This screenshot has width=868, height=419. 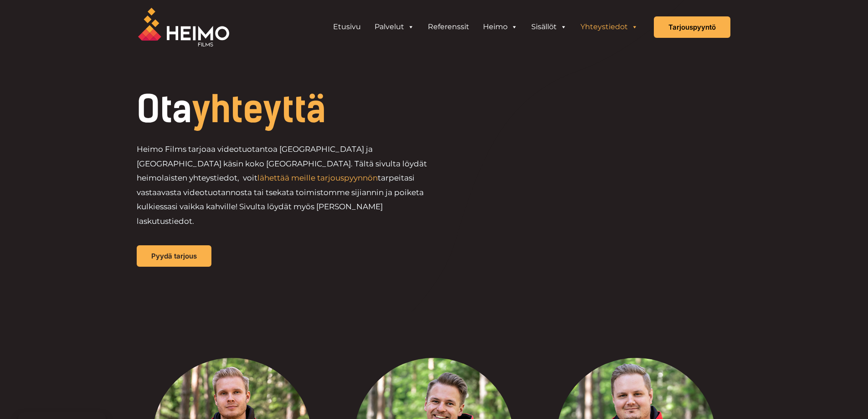 What do you see at coordinates (609, 27) in the screenshot?
I see `a: Yhteystiedot` at bounding box center [609, 27].